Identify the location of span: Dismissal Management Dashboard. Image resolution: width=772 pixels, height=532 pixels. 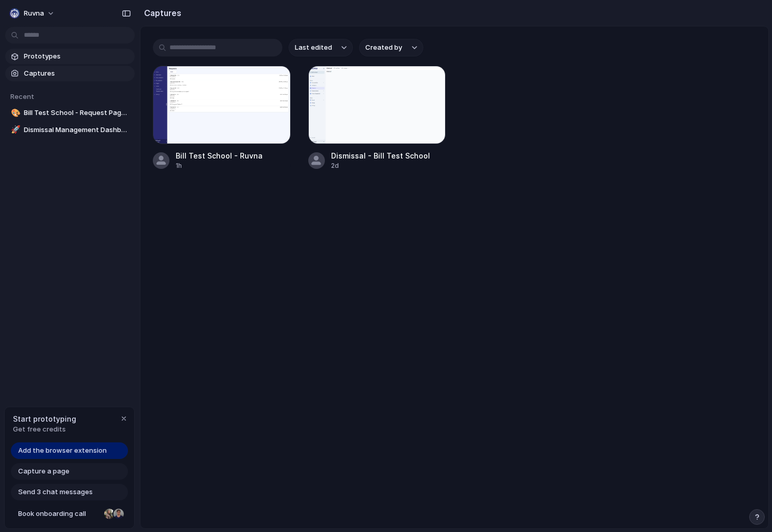
(77, 130).